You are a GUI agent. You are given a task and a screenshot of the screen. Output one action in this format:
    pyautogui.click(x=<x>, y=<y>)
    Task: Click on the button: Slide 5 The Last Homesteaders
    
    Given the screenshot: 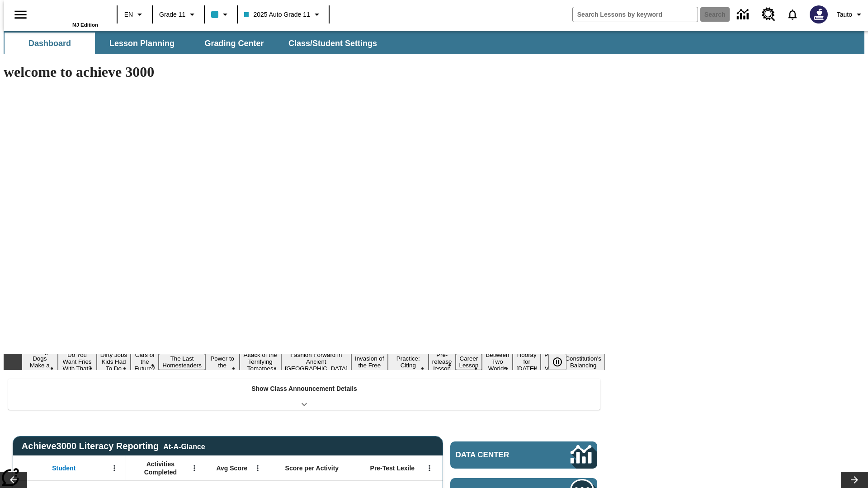 What is the action you would take?
    pyautogui.click(x=182, y=362)
    